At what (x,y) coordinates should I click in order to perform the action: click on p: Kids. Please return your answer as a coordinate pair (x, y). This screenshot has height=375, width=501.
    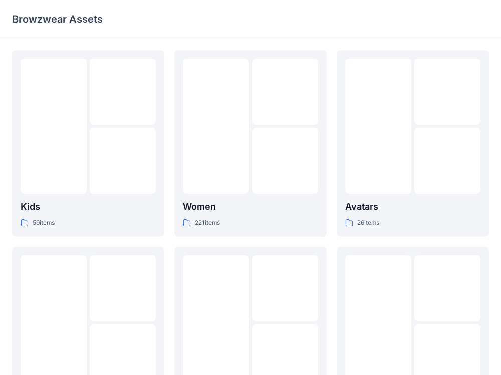
    Looking at the image, I should click on (88, 207).